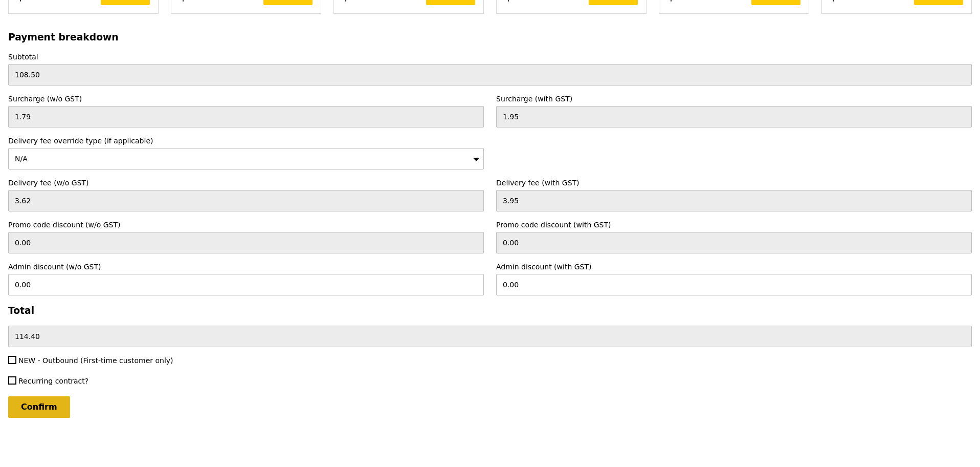  Describe the element at coordinates (734, 225) in the screenshot. I see `label: Promo code discount (with GST)` at that location.